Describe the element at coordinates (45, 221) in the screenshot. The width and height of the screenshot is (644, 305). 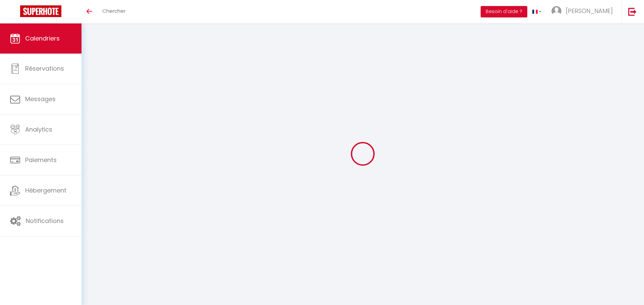
I see `span: Notifications` at that location.